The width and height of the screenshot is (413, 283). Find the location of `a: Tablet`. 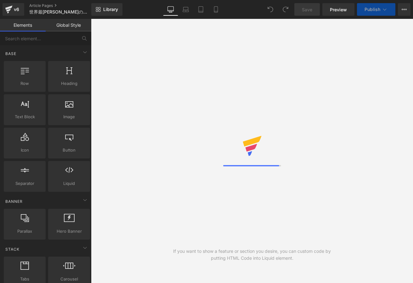

a: Tablet is located at coordinates (201, 9).